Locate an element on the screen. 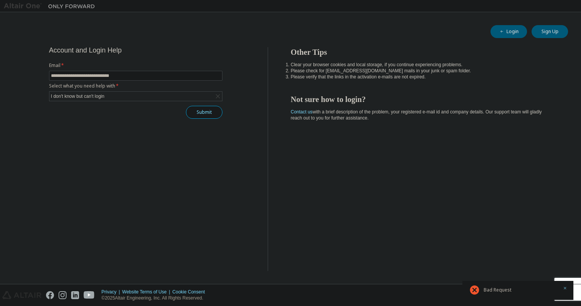 The image size is (581, 306). span: with a brief description of the problem, your registered e-mail id and company details. Our suppo... is located at coordinates (416, 115).